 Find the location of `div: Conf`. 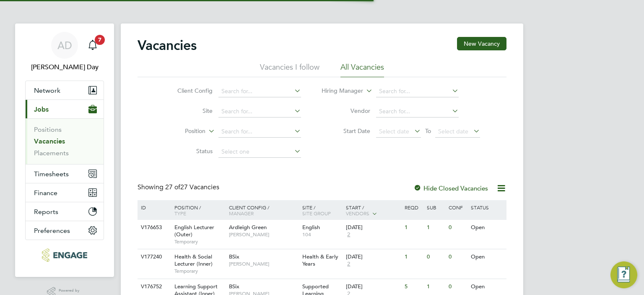

div: Conf is located at coordinates (457, 208).